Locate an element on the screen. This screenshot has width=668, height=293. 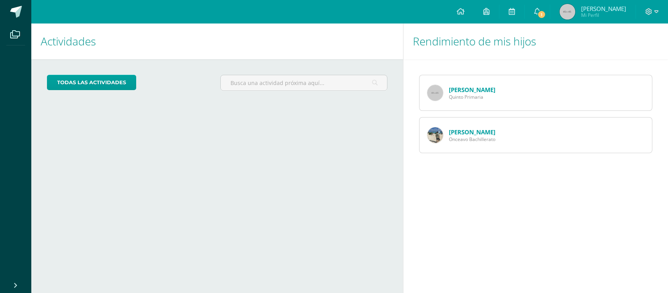
img: 45x45 is located at coordinates (568, 12).